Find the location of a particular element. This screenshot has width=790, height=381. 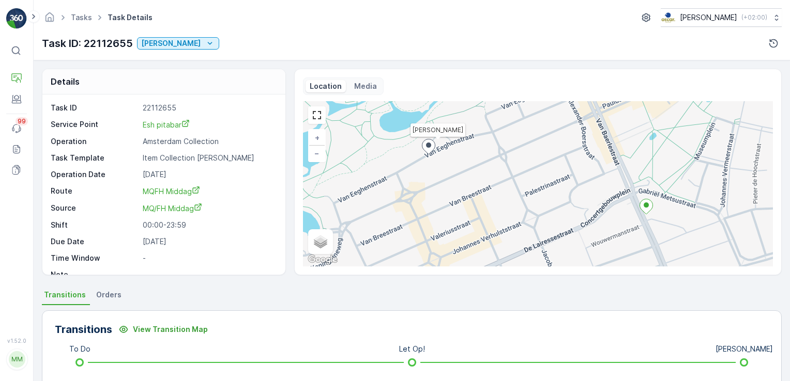

a: Tasks is located at coordinates (81, 17).